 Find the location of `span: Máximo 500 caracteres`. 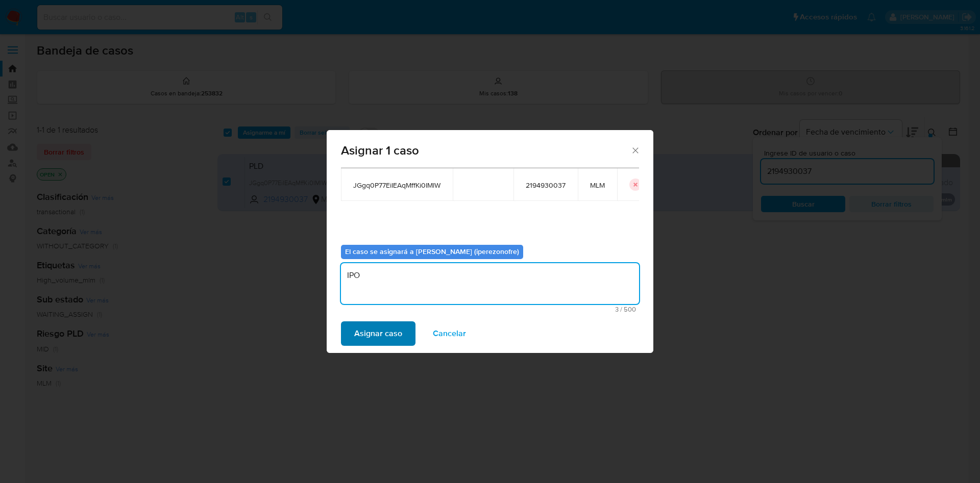

span: Máximo 500 caracteres is located at coordinates (490, 309).